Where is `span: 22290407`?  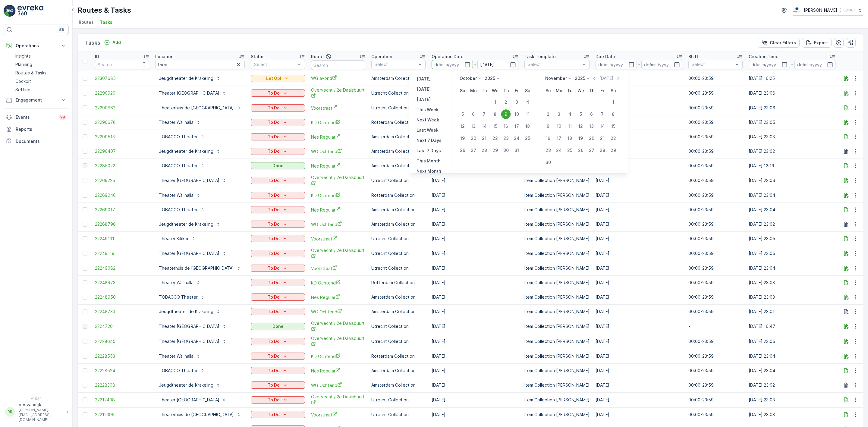 span: 22290407 is located at coordinates (122, 152).